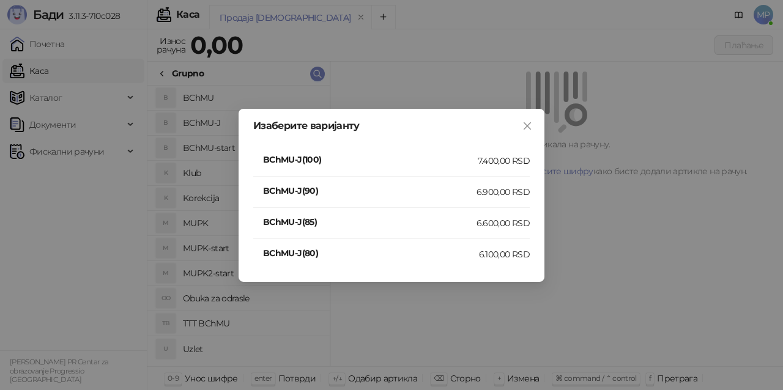 The height and width of the screenshot is (390, 783). Describe the element at coordinates (504, 161) in the screenshot. I see `div: 7.400,00 RSD` at that location.